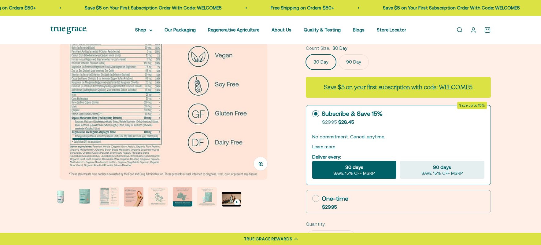 Image resolution: width=541 pixels, height=245 pixels. What do you see at coordinates (392, 30) in the screenshot?
I see `a: Store Locator` at bounding box center [392, 30].